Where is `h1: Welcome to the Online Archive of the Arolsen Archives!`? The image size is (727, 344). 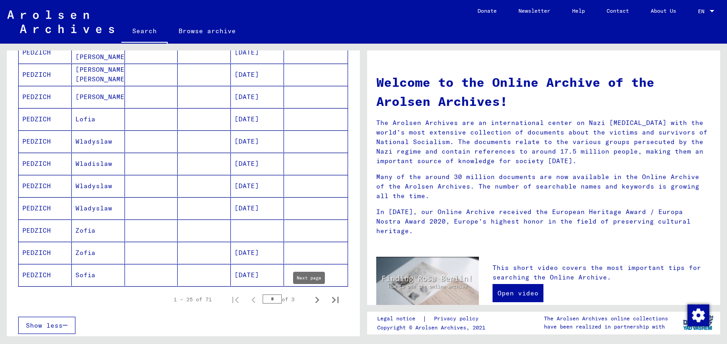 h1: Welcome to the Online Archive of the Arolsen Archives! is located at coordinates (544, 92).